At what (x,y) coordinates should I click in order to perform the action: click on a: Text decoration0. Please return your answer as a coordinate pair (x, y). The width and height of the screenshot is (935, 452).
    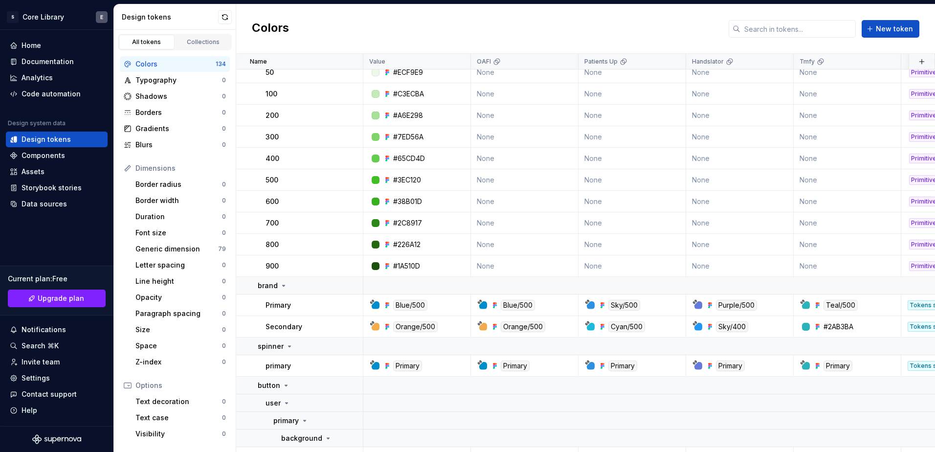
    Looking at the image, I should click on (181, 402).